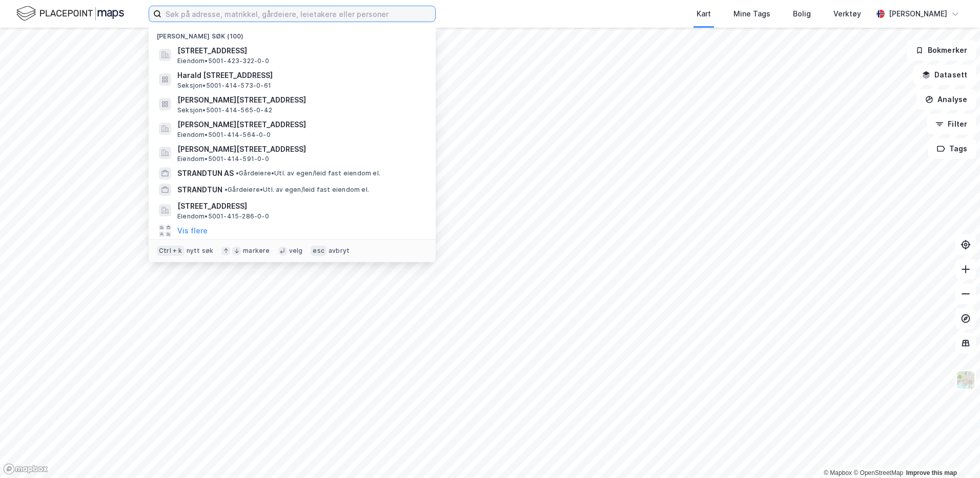 The width and height of the screenshot is (980, 478). I want to click on a: Mapbox homepage, so click(25, 469).